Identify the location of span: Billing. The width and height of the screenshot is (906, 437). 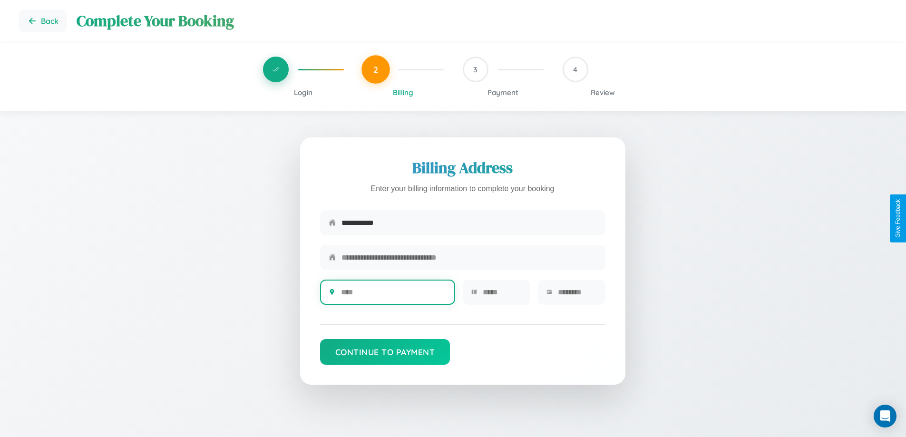
(403, 92).